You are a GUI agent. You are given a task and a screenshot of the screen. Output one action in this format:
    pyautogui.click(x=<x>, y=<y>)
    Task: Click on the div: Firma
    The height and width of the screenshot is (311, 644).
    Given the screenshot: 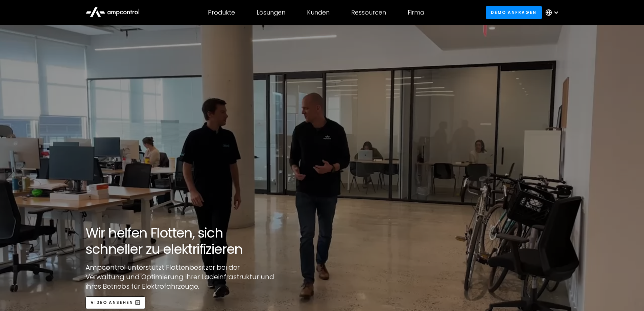 What is the action you would take?
    pyautogui.click(x=416, y=13)
    